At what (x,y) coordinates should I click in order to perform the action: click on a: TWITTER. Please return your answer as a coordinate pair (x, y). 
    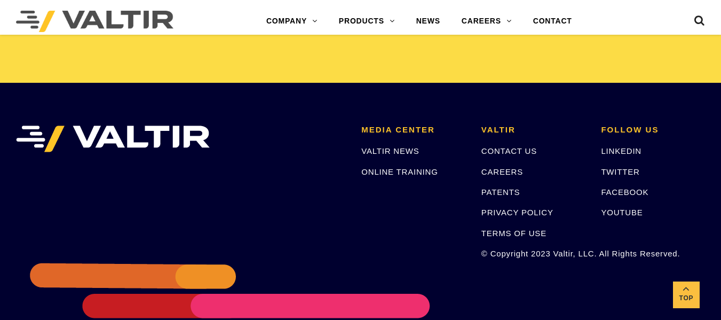
    Looking at the image, I should click on (620, 171).